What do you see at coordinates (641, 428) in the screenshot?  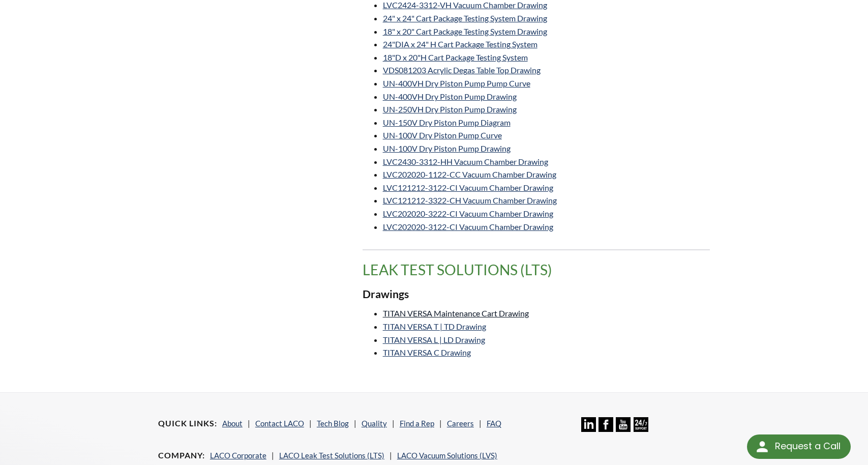 I see `a: 24/7 Support` at bounding box center [641, 428].